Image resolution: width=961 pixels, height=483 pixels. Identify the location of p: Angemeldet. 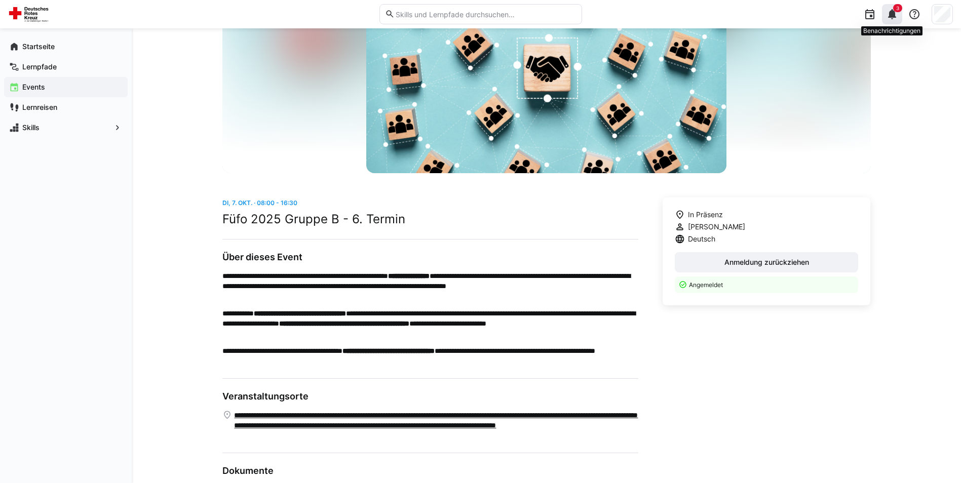
(771, 285).